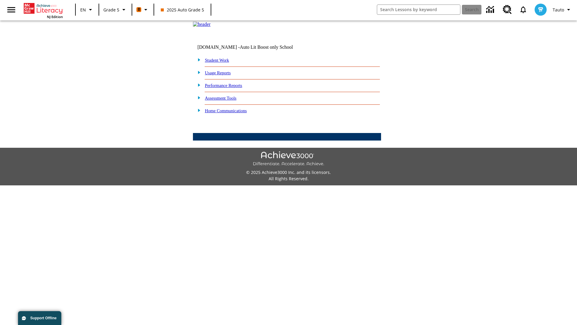 This screenshot has height=325, width=577. I want to click on a: Resource Center, Will open in new tab, so click(507, 10).